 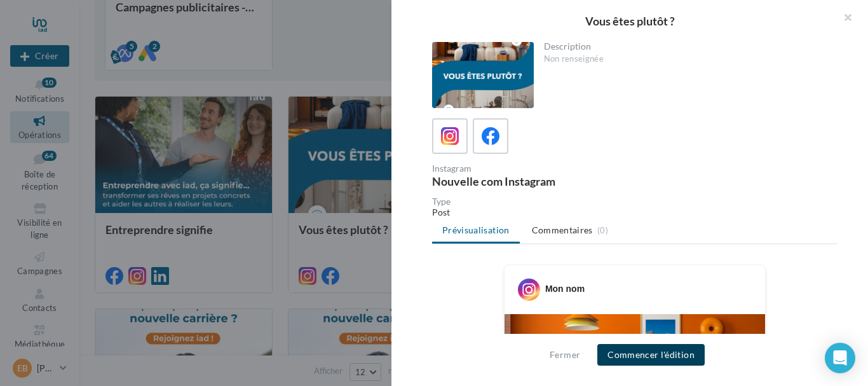 What do you see at coordinates (650, 355) in the screenshot?
I see `button: Commencer l'édition` at bounding box center [650, 355].